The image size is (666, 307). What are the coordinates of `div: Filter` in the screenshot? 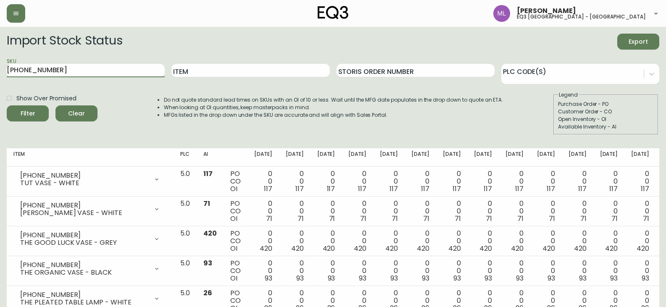 It's located at (28, 113).